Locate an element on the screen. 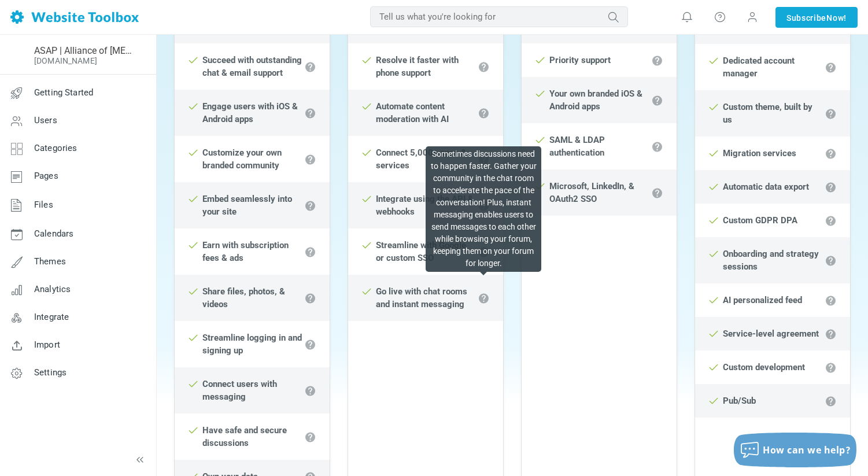  span: Integrate is located at coordinates (51, 317).